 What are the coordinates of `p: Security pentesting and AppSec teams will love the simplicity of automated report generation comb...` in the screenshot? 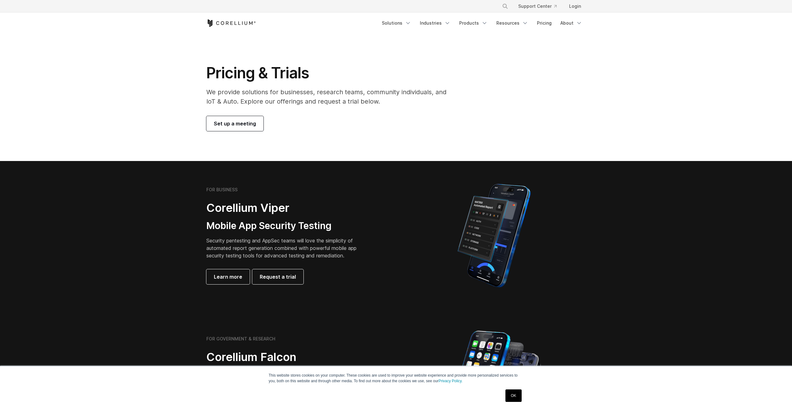 It's located at (286, 248).